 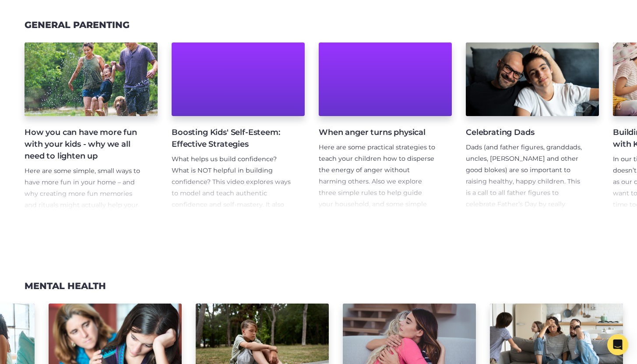 I want to click on a: Boosting Kids' Self-Esteem: Effective Strategies What helps us build confidence? What is NOT help..., so click(x=238, y=127).